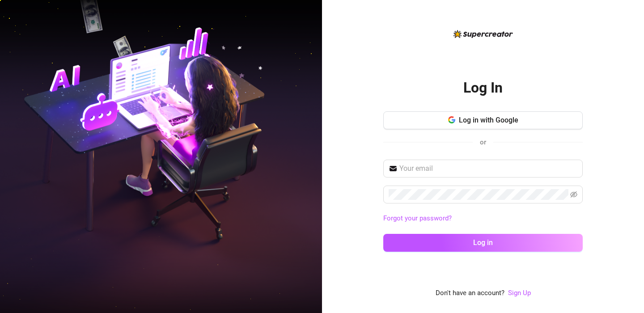 The image size is (644, 313). I want to click on h2: Log In, so click(483, 87).